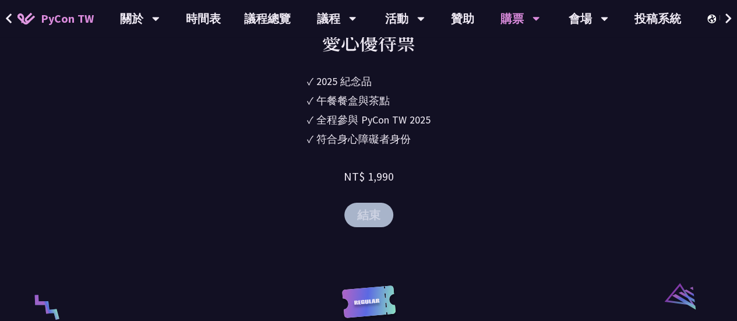  Describe the element at coordinates (67, 19) in the screenshot. I see `span: PyCon TW` at that location.